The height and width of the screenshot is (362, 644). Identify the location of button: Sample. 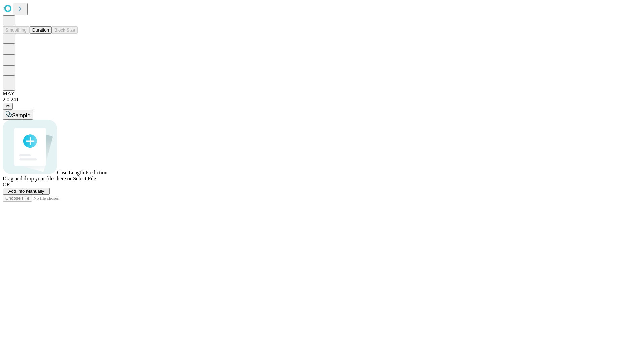
(18, 115).